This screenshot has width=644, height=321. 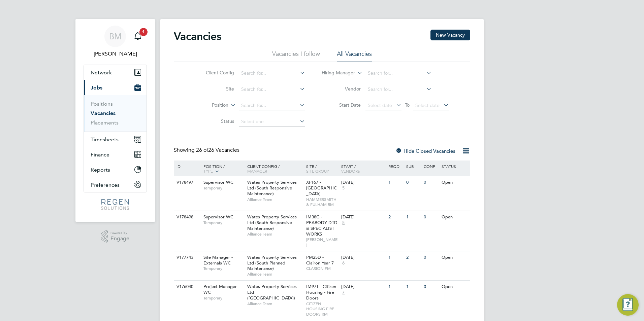 I want to click on span: 26 Vacancies, so click(x=217, y=150).